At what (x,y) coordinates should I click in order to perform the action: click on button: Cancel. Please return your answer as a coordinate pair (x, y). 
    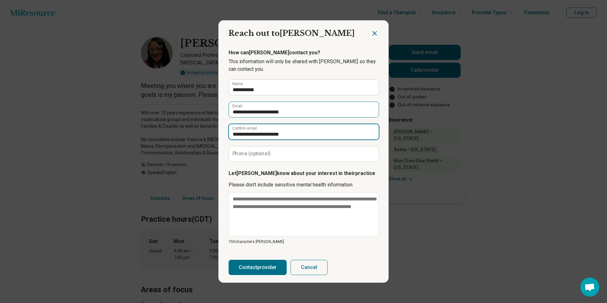
    Looking at the image, I should click on (309, 267).